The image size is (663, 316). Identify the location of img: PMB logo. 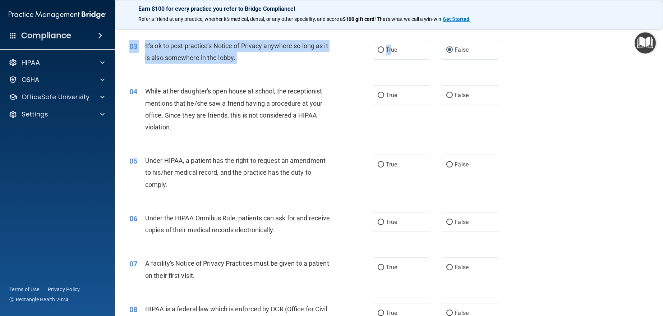
(58, 15).